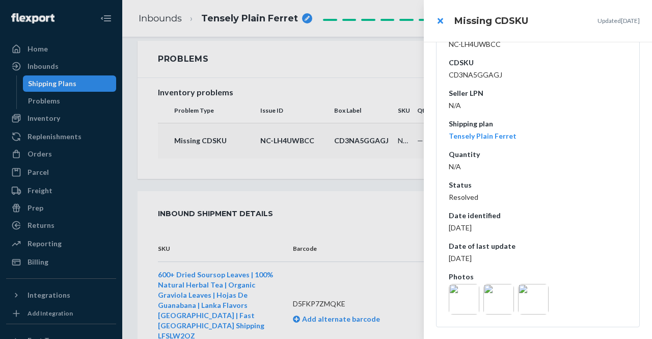 The width and height of the screenshot is (652, 339). Describe the element at coordinates (538, 124) in the screenshot. I see `dt: Shipping plan` at that location.